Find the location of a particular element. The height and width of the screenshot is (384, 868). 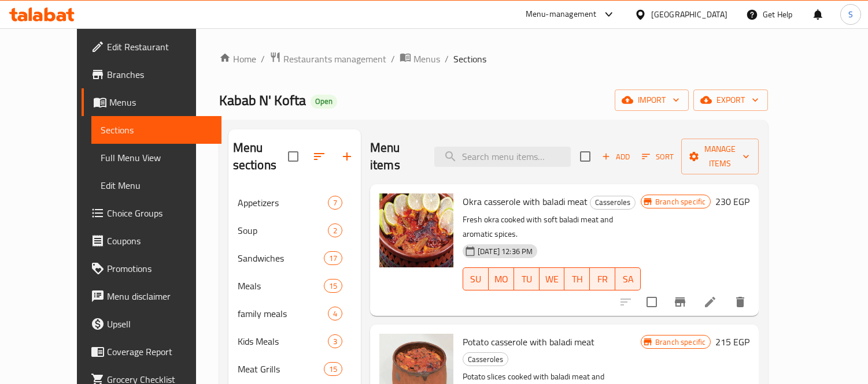

span: export is located at coordinates (731, 100).